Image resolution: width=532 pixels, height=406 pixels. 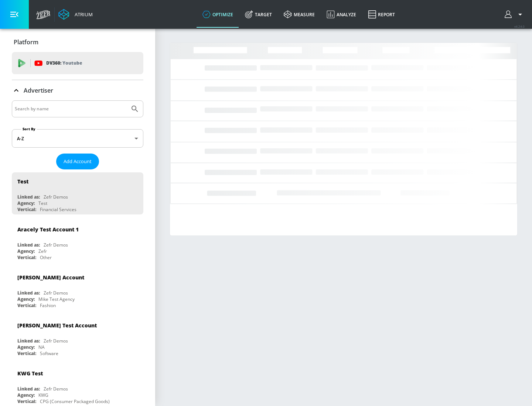 I want to click on p: Advertiser, so click(x=38, y=90).